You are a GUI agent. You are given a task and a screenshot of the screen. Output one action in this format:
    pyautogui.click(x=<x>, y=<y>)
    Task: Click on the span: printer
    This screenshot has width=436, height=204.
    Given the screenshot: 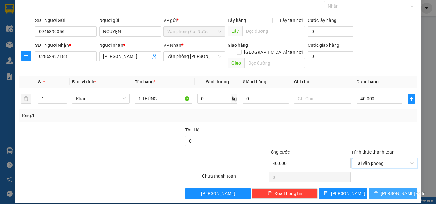 What is the action you would take?
    pyautogui.click(x=376, y=194)
    